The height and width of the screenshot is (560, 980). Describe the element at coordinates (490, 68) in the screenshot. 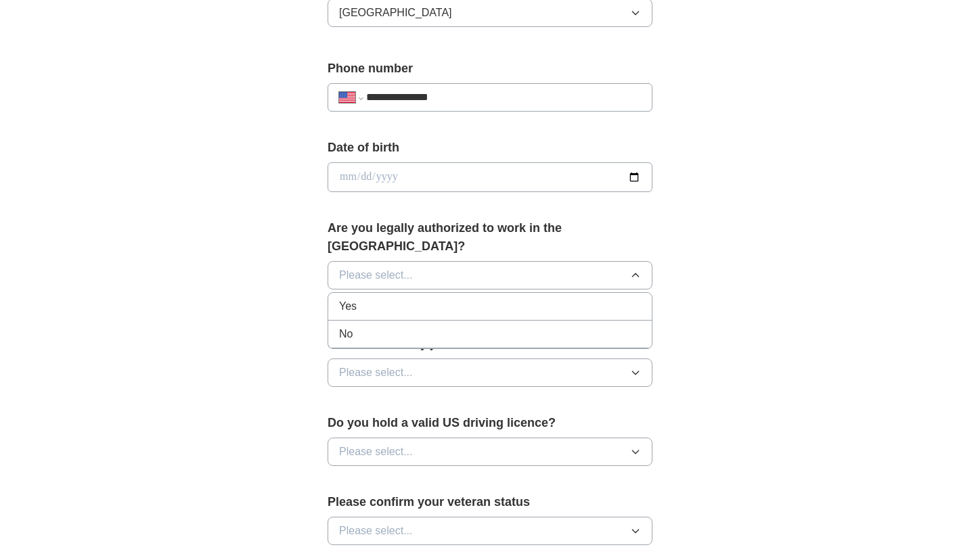

I see `label: Phone number` at that location.